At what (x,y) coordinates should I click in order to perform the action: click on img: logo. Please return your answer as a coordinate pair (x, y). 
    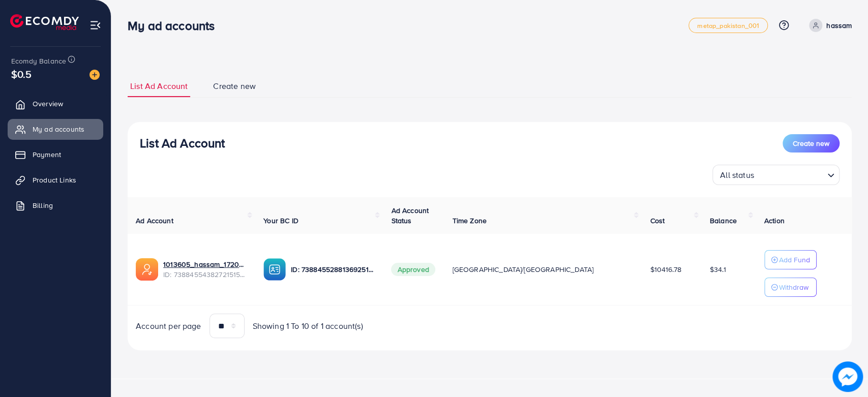
    Looking at the image, I should click on (44, 22).